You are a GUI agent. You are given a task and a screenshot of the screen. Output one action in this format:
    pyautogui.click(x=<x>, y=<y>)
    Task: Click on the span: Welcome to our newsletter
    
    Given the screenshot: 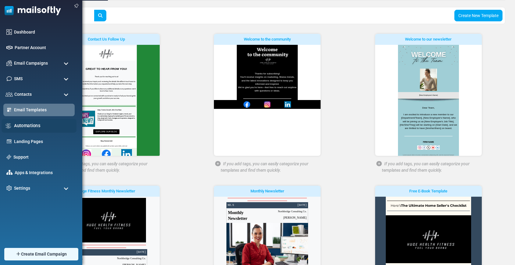 What is the action you would take?
    pyautogui.click(x=428, y=39)
    